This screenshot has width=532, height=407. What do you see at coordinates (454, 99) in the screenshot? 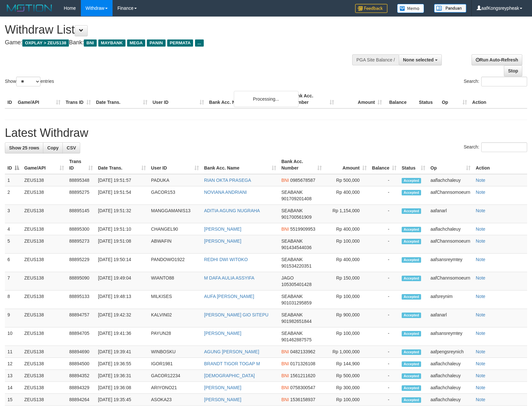
I see `th: Op` at bounding box center [454, 99].